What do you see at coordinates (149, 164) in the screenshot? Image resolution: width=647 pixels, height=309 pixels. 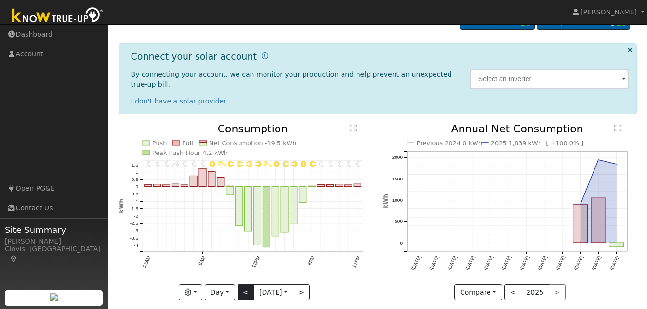 I see `i: 12AM - Clear` at bounding box center [149, 164].